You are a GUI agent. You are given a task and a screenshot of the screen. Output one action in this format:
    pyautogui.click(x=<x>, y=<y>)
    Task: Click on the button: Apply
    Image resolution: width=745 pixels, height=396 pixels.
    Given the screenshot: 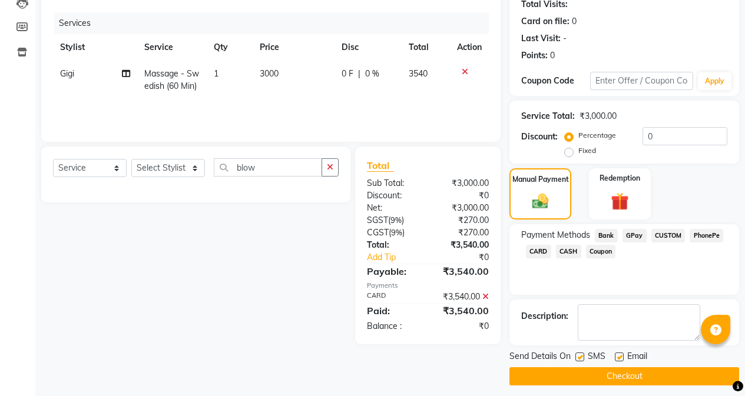 What is the action you would take?
    pyautogui.click(x=715, y=81)
    